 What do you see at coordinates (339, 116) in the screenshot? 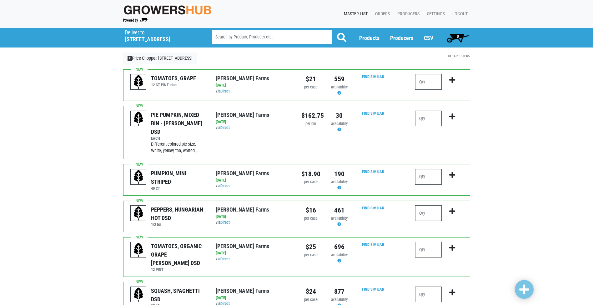
I see `div: 30` at bounding box center [339, 116].